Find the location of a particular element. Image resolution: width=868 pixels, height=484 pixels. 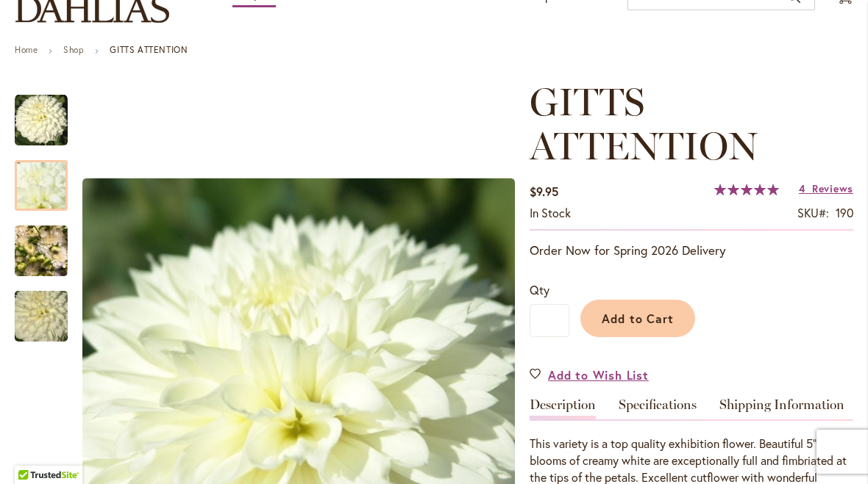

p: Order Now for Spring 2026 Delivery is located at coordinates (691, 251).